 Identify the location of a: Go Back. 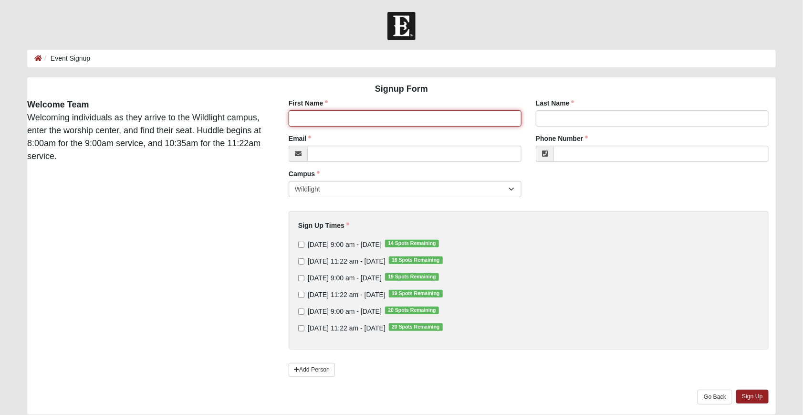
(715, 397).